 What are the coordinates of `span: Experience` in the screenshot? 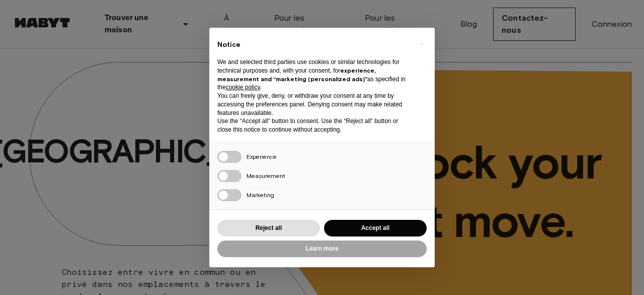 It's located at (261, 156).